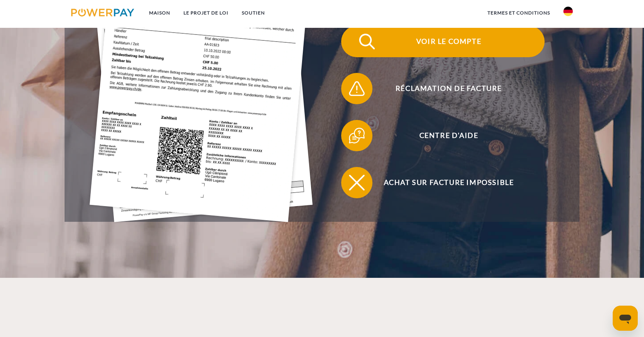 Image resolution: width=644 pixels, height=337 pixels. I want to click on a: termes et conditions, so click(519, 13).